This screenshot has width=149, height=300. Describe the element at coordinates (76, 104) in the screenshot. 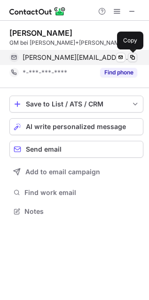

I see `button: save-profile-one-click` at that location.